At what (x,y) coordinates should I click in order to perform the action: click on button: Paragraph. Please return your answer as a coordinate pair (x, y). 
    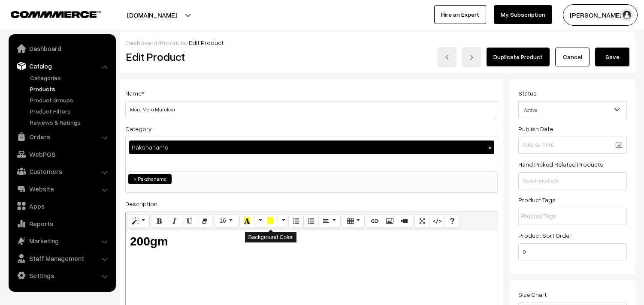
    Looking at the image, I should click on (329, 221).